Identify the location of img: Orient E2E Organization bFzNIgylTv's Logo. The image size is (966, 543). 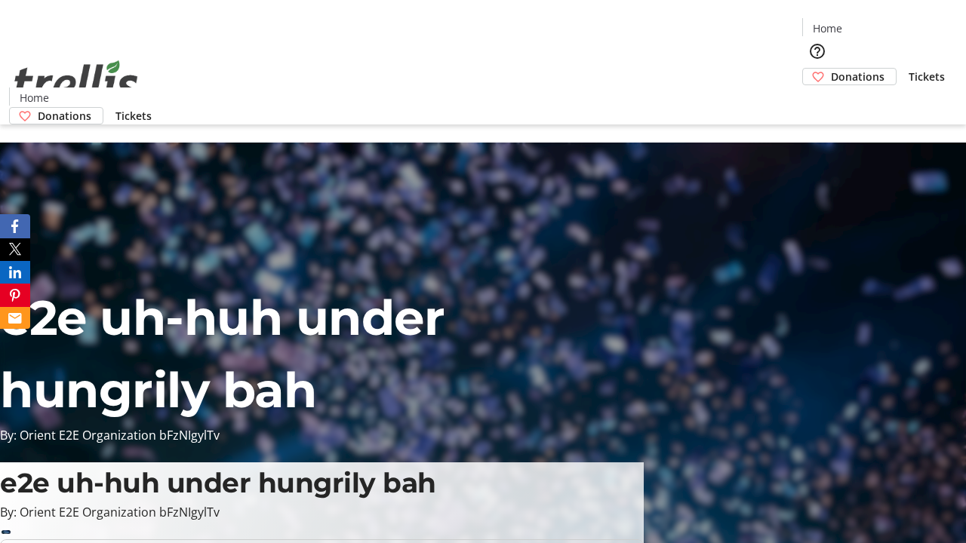
(76, 81).